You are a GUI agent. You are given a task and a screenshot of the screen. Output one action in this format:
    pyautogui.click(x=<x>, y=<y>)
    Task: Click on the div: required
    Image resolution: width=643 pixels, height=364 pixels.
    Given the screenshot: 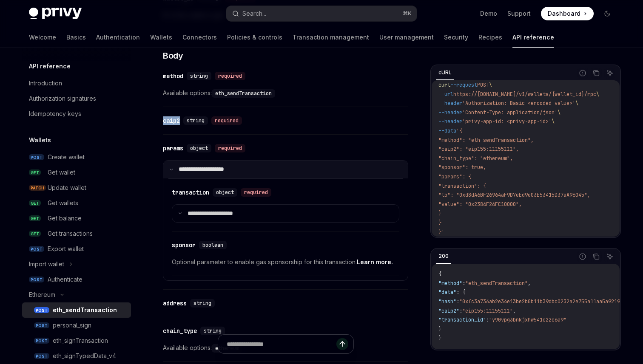 What is the action you would take?
    pyautogui.click(x=230, y=76)
    